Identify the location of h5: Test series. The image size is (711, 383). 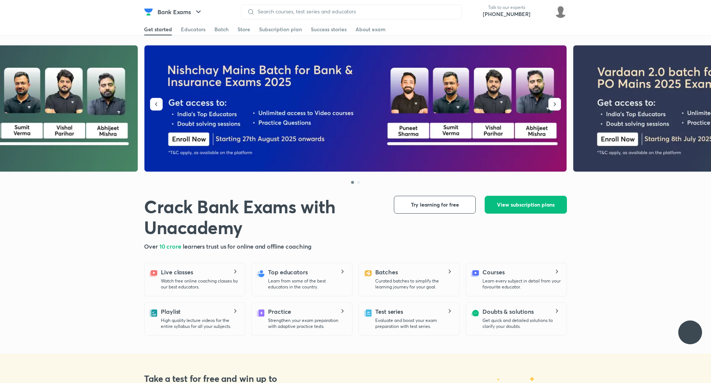
(389, 312).